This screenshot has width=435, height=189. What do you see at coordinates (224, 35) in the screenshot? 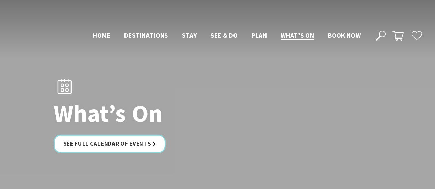
I see `span: See & Do` at bounding box center [224, 35].